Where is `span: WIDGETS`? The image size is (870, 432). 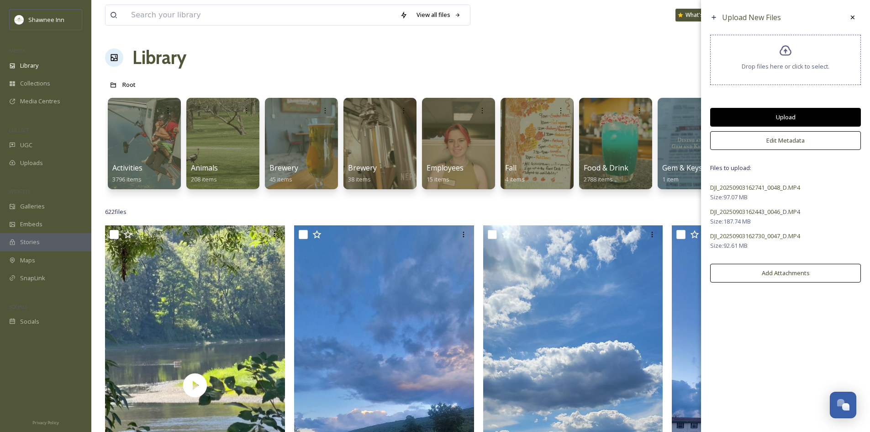 span: WIDGETS is located at coordinates (20, 191).